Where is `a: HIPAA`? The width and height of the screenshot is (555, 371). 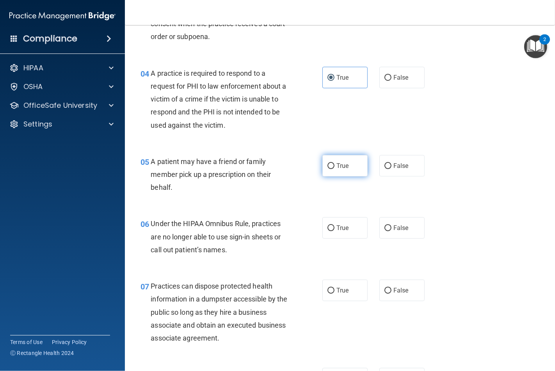 a: HIPAA is located at coordinates (61, 68).